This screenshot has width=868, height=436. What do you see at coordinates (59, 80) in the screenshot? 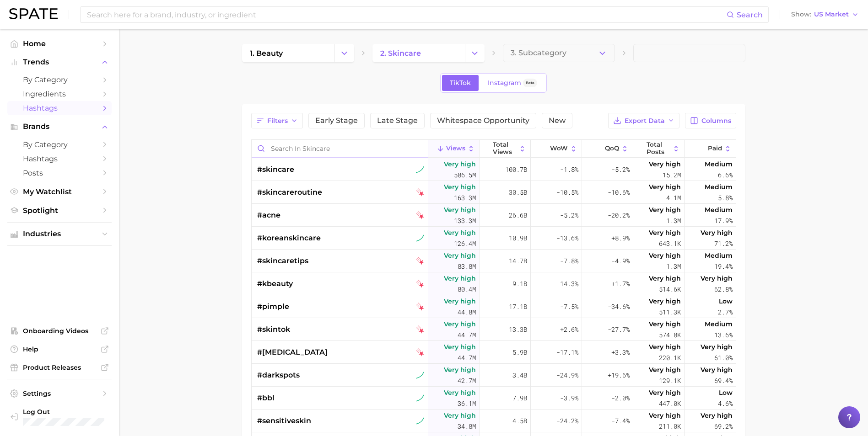
I see `span: by Category` at bounding box center [59, 80].